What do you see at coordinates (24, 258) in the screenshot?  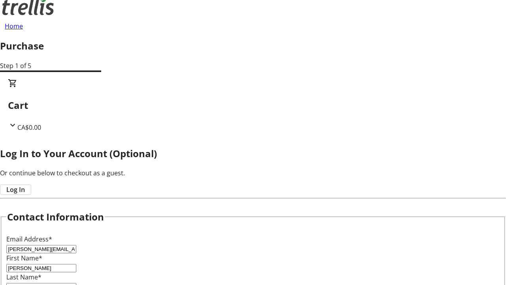 I see `label: First Name*` at bounding box center [24, 258].